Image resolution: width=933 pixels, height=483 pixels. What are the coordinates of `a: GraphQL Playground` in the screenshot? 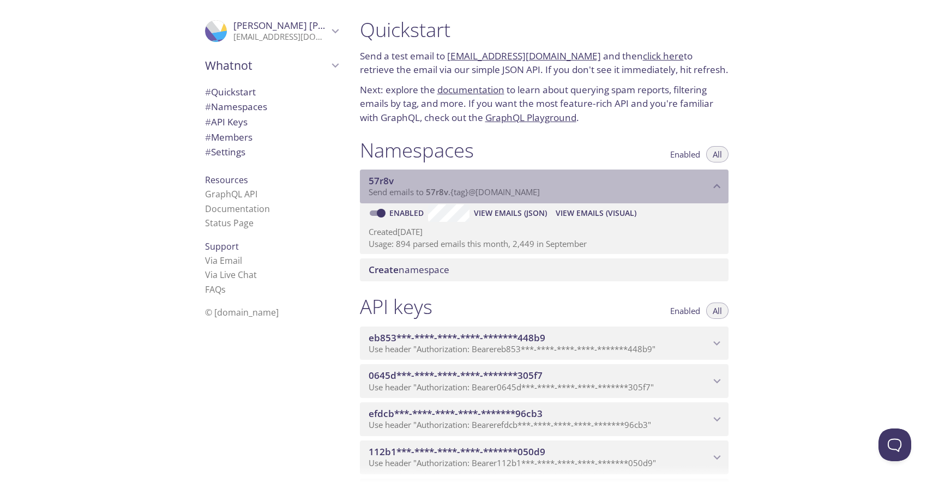 It's located at (530, 117).